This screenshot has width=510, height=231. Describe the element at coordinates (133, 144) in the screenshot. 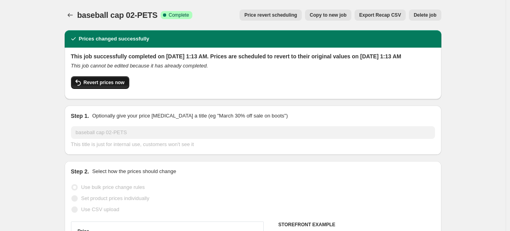

I see `span: This title is just for internal use, customers won't see it` at that location.